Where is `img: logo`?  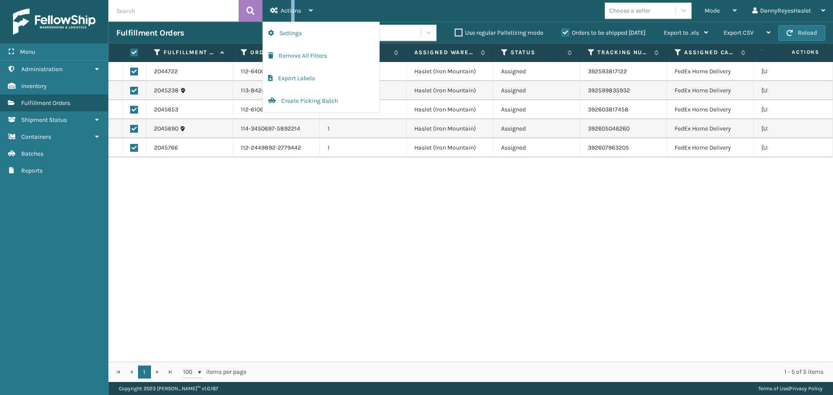 img: logo is located at coordinates (54, 22).